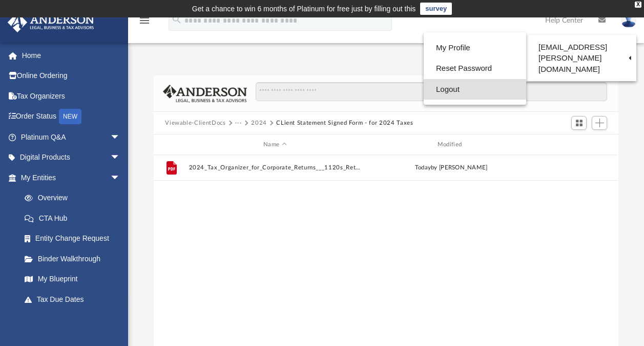 The width and height of the screenshot is (644, 346). Describe the element at coordinates (177, 19) in the screenshot. I see `i: search` at that location.